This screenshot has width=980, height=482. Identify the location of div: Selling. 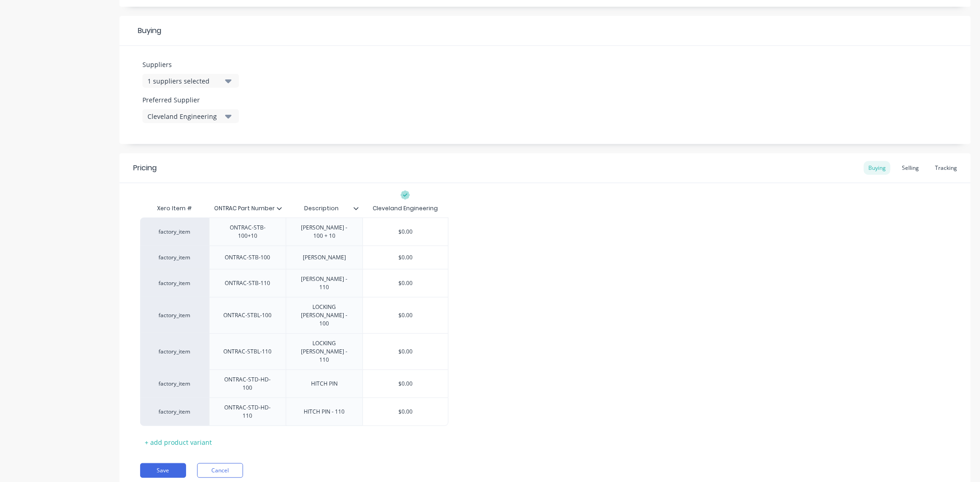
(910, 168).